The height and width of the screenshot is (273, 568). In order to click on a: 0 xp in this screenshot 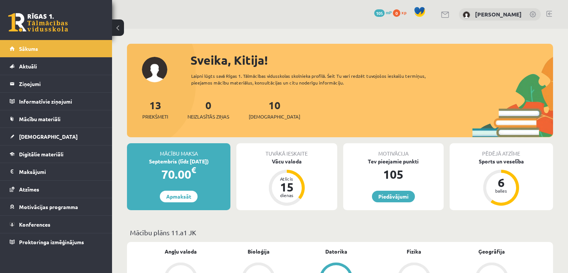, I will do `click(401, 12)`.